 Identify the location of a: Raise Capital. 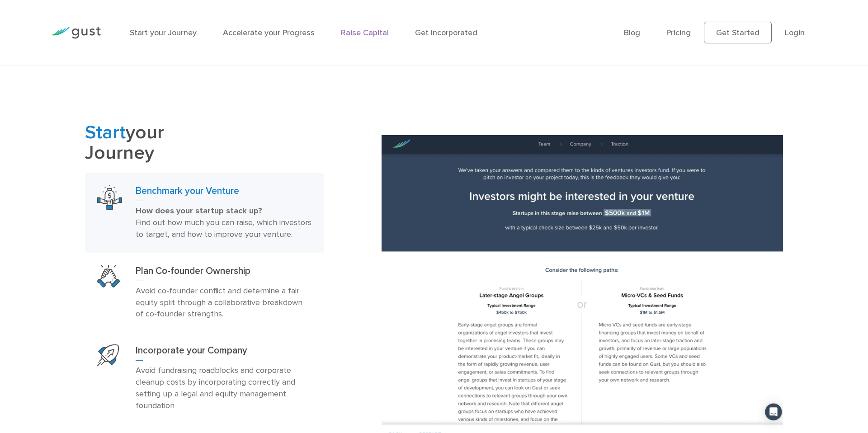
(365, 32).